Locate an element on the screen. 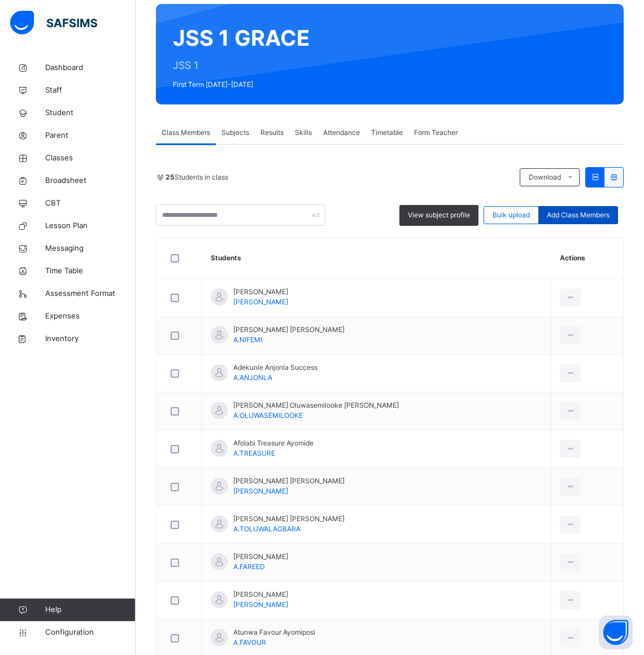  span: Dashboard is located at coordinates (90, 68).